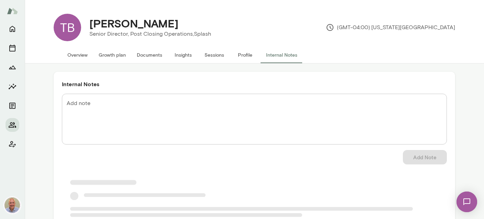 The width and height of the screenshot is (484, 219). What do you see at coordinates (12, 11) in the screenshot?
I see `img: Mento` at bounding box center [12, 11].